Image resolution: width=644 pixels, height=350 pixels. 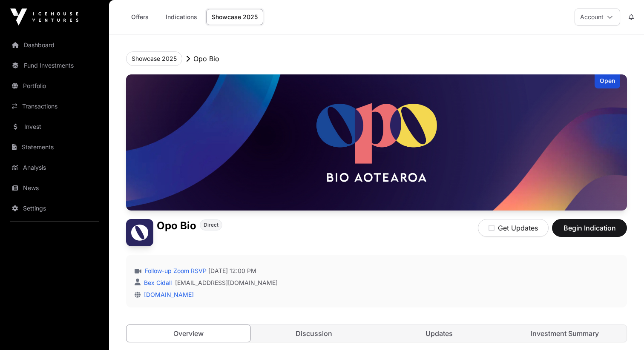 I want to click on a: Indications, so click(x=181, y=17).